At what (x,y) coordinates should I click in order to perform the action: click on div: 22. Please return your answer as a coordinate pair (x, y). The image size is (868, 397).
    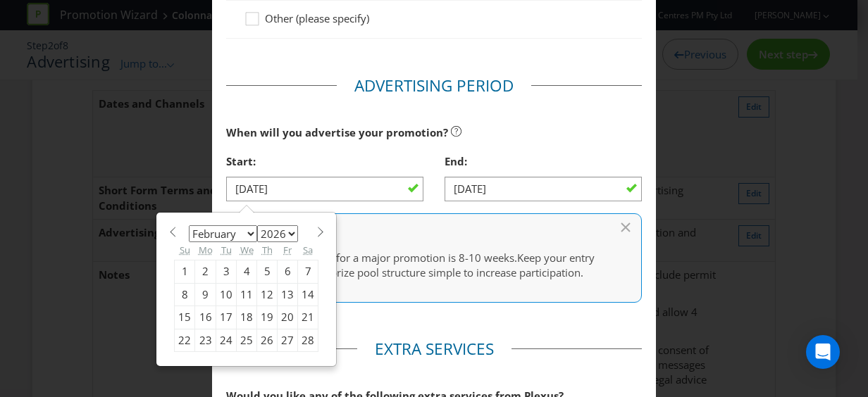
    Looking at the image, I should click on (185, 341).